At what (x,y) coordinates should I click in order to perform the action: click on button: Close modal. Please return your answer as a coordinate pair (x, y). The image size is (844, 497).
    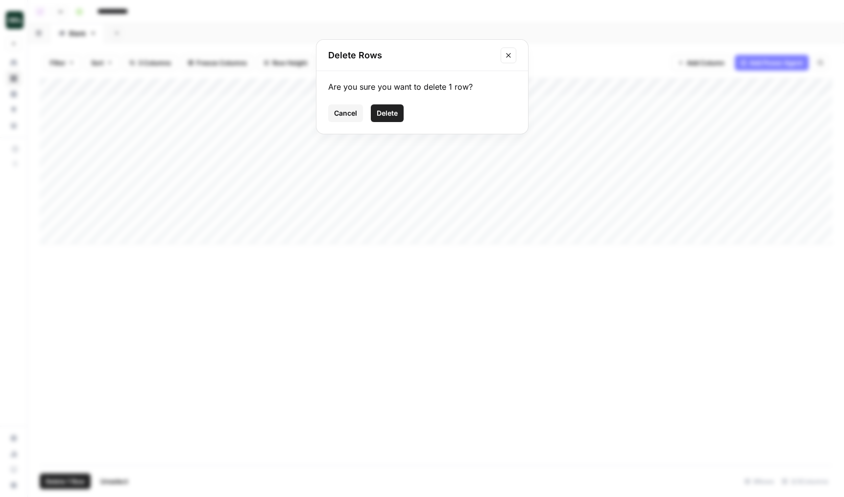
    Looking at the image, I should click on (509, 55).